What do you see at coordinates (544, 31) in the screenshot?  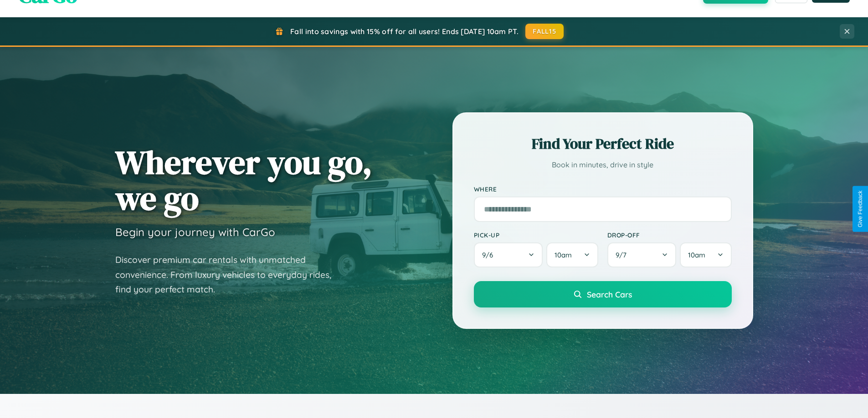 I see `button: FALL15` at bounding box center [544, 31].